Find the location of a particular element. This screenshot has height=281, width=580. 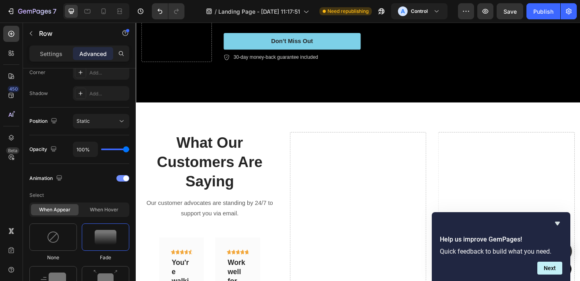

button: Publish is located at coordinates (543, 11).